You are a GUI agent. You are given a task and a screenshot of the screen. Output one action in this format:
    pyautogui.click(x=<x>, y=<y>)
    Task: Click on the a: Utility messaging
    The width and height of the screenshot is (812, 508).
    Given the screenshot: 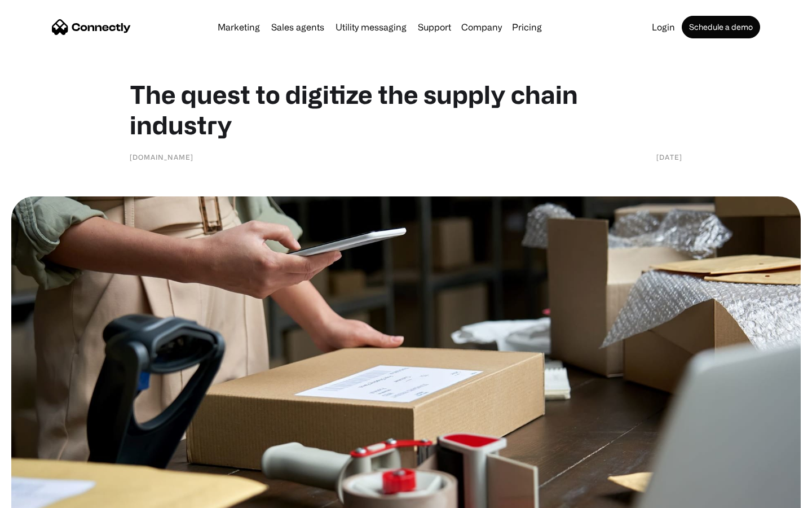 What is the action you would take?
    pyautogui.click(x=371, y=27)
    